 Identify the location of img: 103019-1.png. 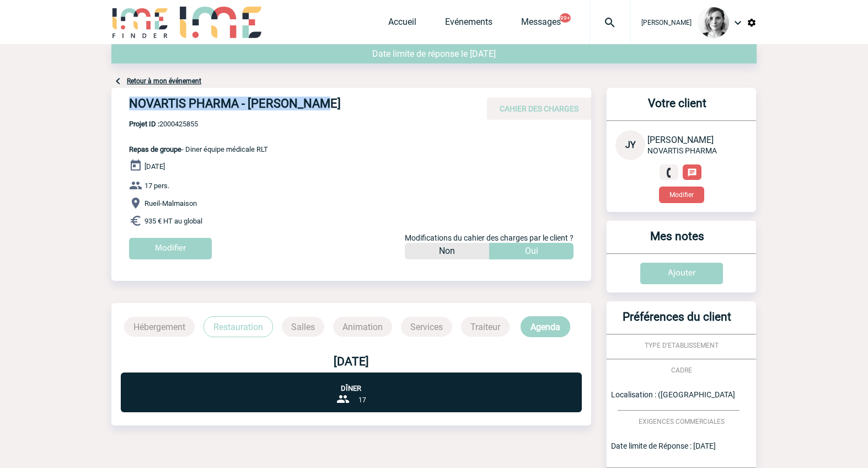
(713, 22).